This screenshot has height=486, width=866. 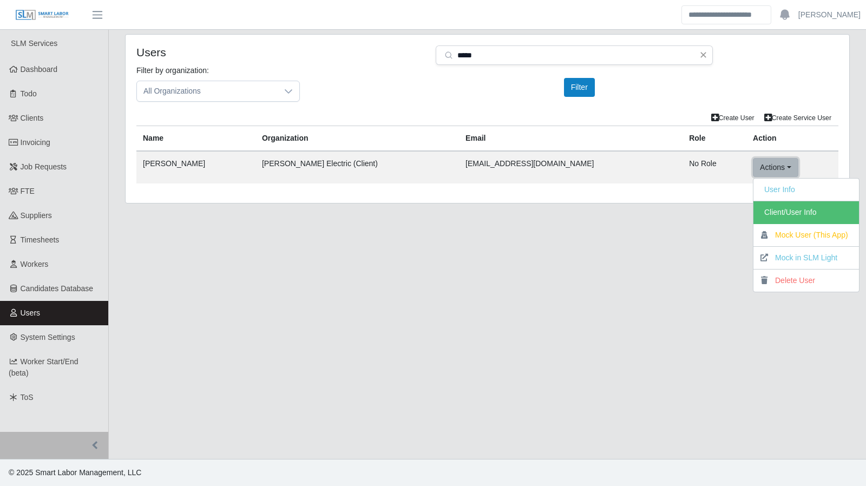 What do you see at coordinates (703, 55) in the screenshot?
I see `button: Clear search` at bounding box center [703, 55].